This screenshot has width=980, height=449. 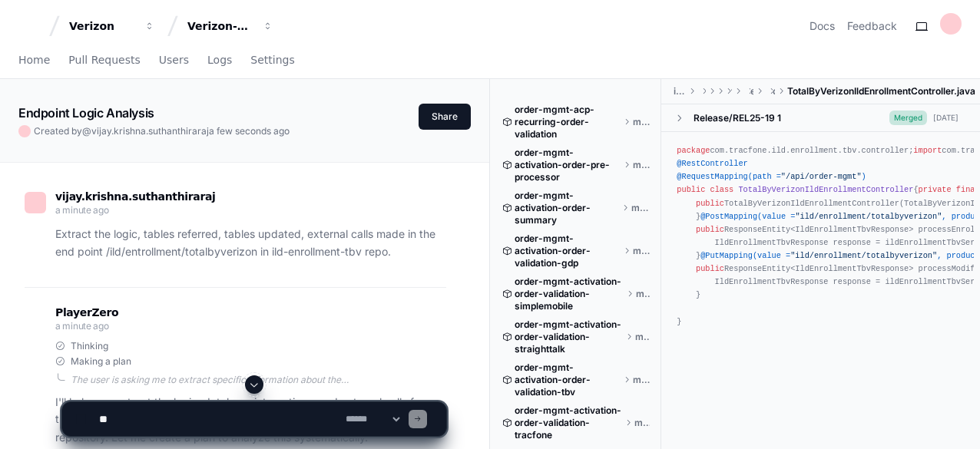 I want to click on span: a few seconds ago, so click(x=249, y=131).